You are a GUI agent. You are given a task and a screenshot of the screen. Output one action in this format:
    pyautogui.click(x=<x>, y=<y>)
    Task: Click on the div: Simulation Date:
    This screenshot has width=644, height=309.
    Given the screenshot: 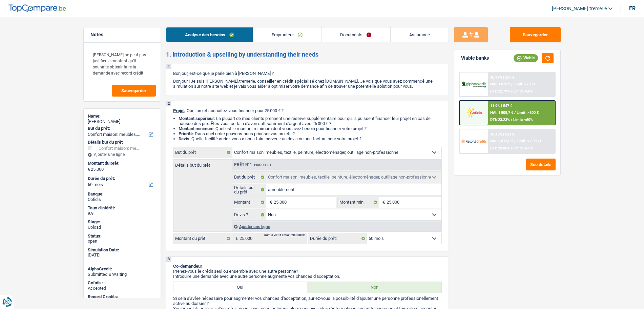 What is the action you would take?
    pyautogui.click(x=122, y=250)
    